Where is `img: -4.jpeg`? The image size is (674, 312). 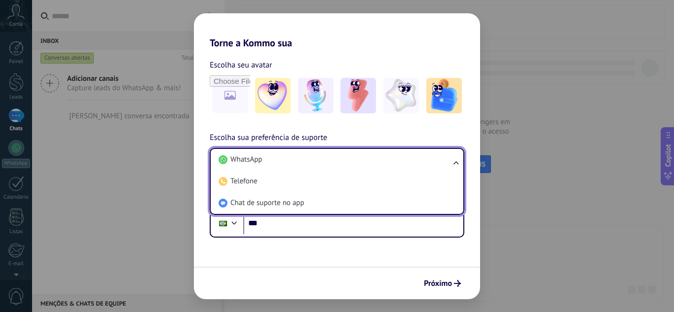
img: -4.jpeg is located at coordinates (401, 96).